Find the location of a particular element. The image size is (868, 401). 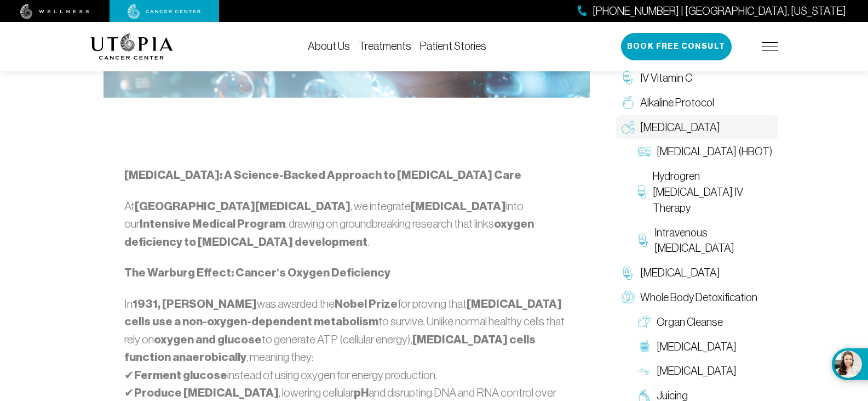

strong: Ferment glucose is located at coordinates (181, 375).